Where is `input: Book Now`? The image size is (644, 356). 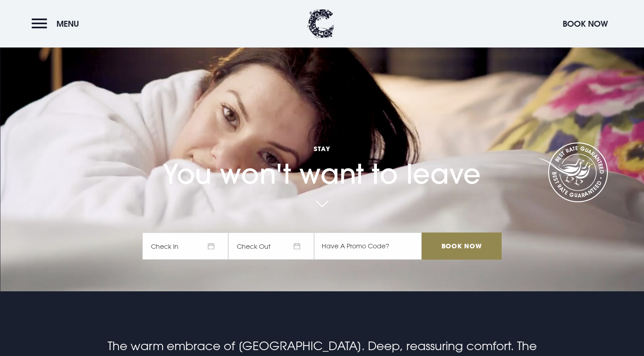 input: Book Now is located at coordinates (461, 246).